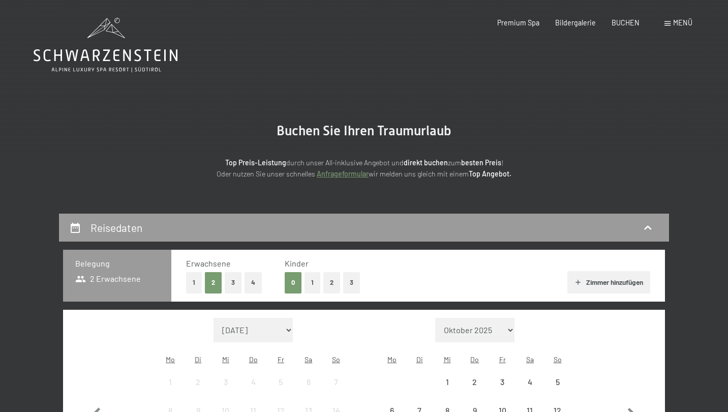 This screenshot has height=412, width=728. What do you see at coordinates (447, 382) in the screenshot?
I see `div: Wed Oct 01 2025` at bounding box center [447, 382].